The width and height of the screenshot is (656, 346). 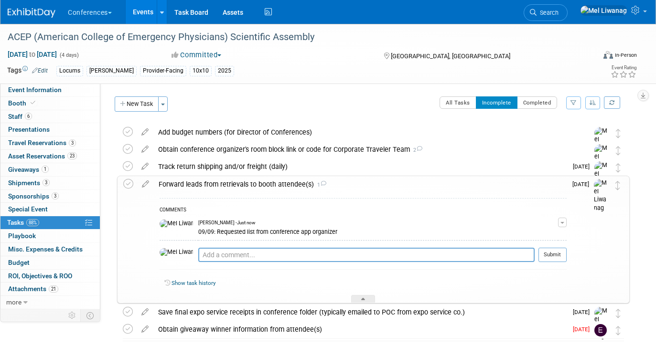 I want to click on span: Attachments, so click(x=33, y=289).